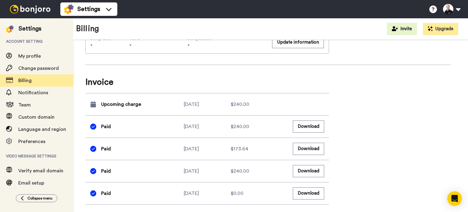  What do you see at coordinates (33, 93) in the screenshot?
I see `span: Notifications` at bounding box center [33, 93].